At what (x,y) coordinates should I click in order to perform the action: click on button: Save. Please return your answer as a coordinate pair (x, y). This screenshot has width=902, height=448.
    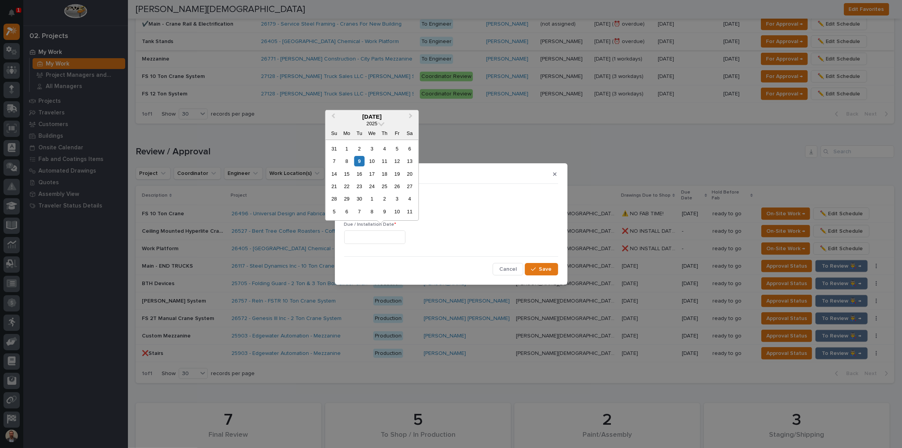
    Looking at the image, I should click on (541, 269).